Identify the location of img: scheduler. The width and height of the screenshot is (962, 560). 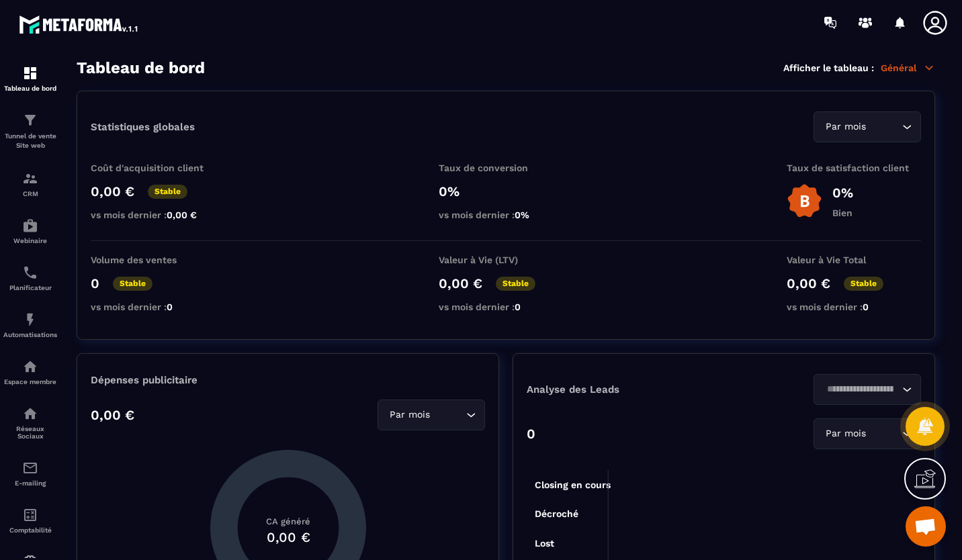
(30, 273).